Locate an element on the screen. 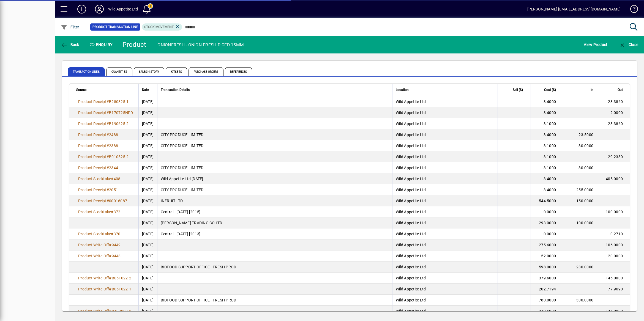 This screenshot has width=644, height=321. span: Cost ($) is located at coordinates (550, 90).